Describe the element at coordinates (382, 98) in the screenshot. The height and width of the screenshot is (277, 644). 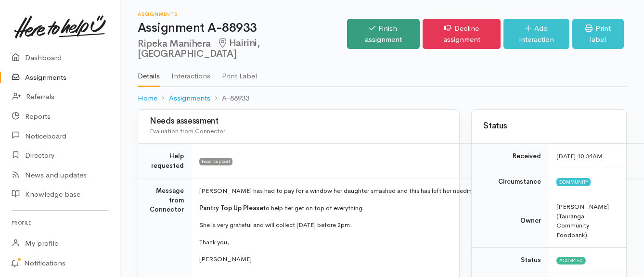
I see `nav: breadcrumb` at that location.